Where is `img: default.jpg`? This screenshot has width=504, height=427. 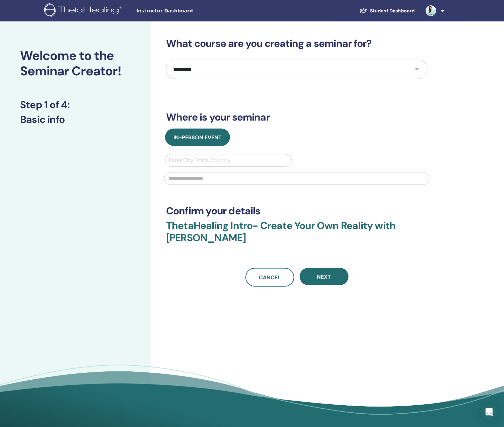
img: default.jpg is located at coordinates (431, 11).